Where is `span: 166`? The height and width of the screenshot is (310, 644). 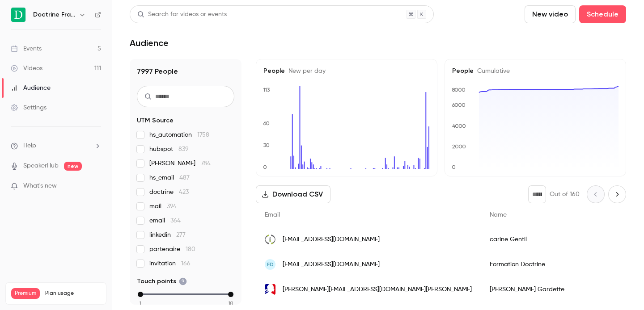 span: 166 is located at coordinates (186, 264).